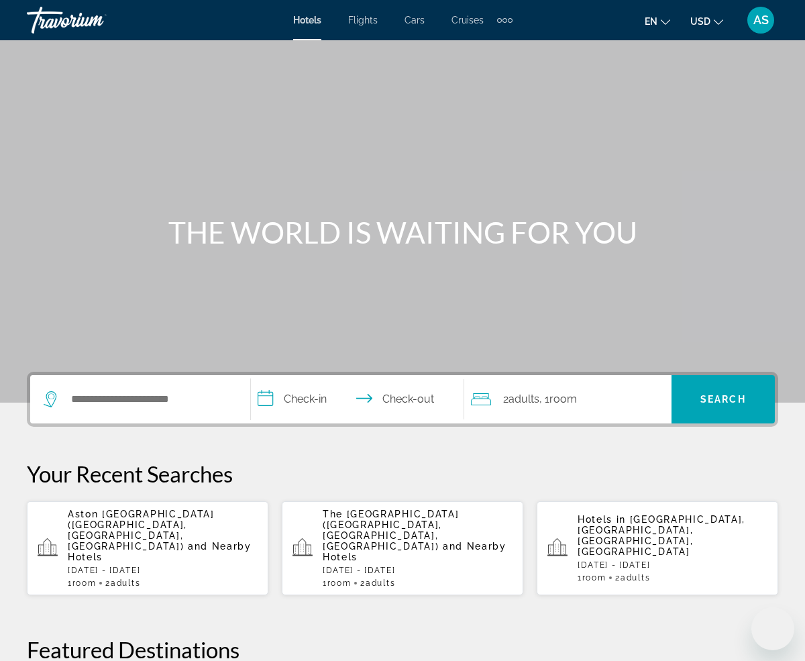 Image resolution: width=805 pixels, height=661 pixels. What do you see at coordinates (567, 399) in the screenshot?
I see `button: Travelers: 2 adults, 0 children` at bounding box center [567, 399].